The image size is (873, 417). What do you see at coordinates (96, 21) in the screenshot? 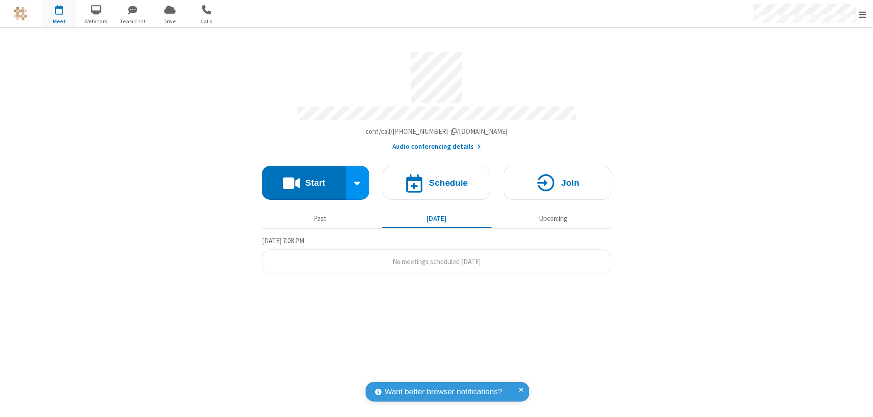
I see `span: Webinars` at bounding box center [96, 21].